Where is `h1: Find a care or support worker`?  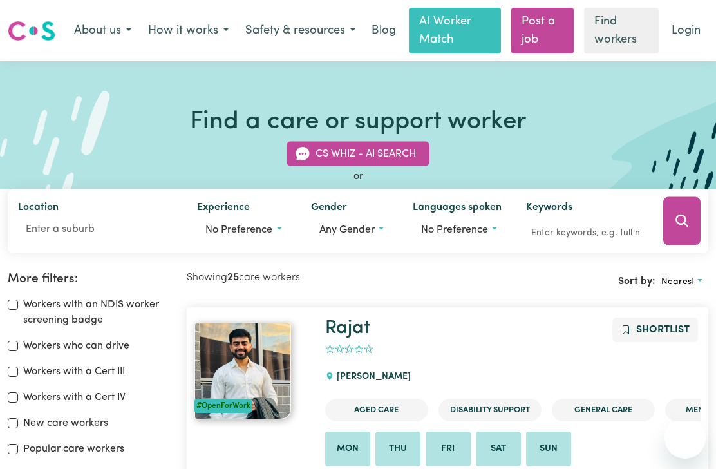
h1: Find a care or support worker is located at coordinates (358, 122).